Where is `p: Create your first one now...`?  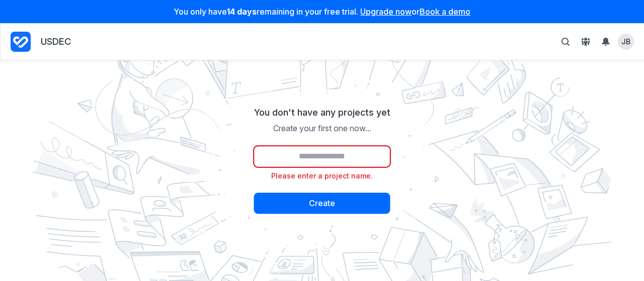
p: Create your first one now... is located at coordinates (322, 128).